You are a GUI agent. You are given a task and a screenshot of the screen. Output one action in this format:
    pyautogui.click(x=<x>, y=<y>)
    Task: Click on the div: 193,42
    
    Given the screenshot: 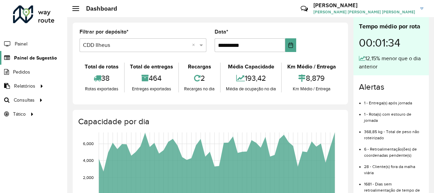 What is the action you would take?
    pyautogui.click(x=251, y=78)
    